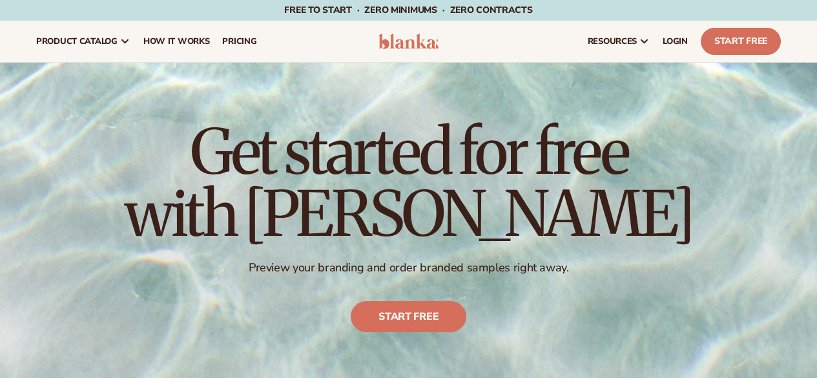 This screenshot has height=378, width=817. I want to click on a: product catalog, so click(83, 41).